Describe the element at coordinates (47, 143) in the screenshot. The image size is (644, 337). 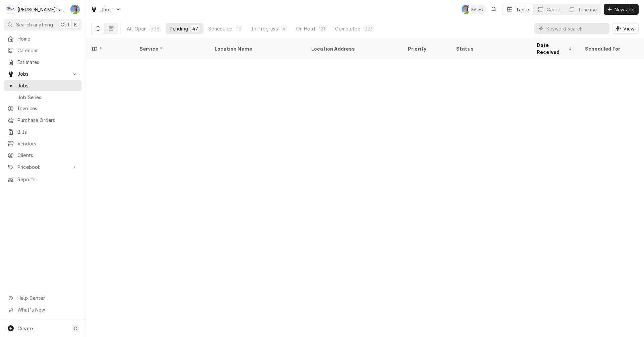
I see `span: Vendors` at that location.